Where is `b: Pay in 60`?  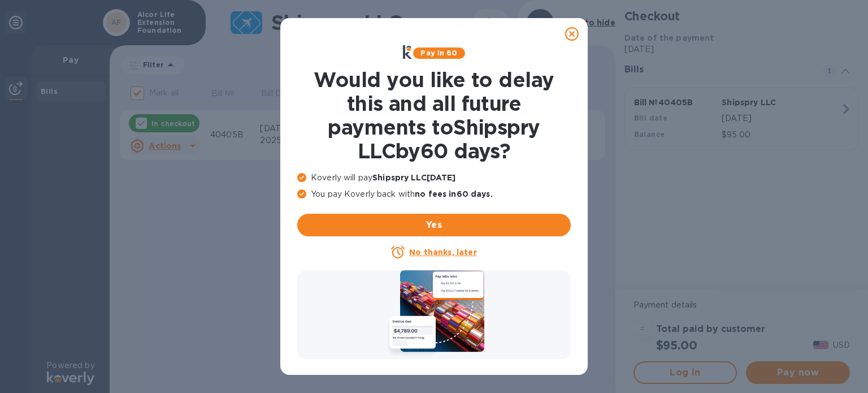 b: Pay in 60 is located at coordinates (438, 53).